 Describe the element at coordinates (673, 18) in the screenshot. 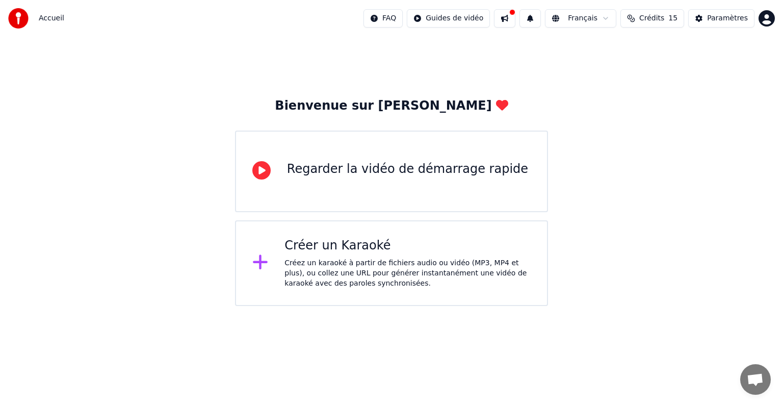

I see `span: 15` at that location.